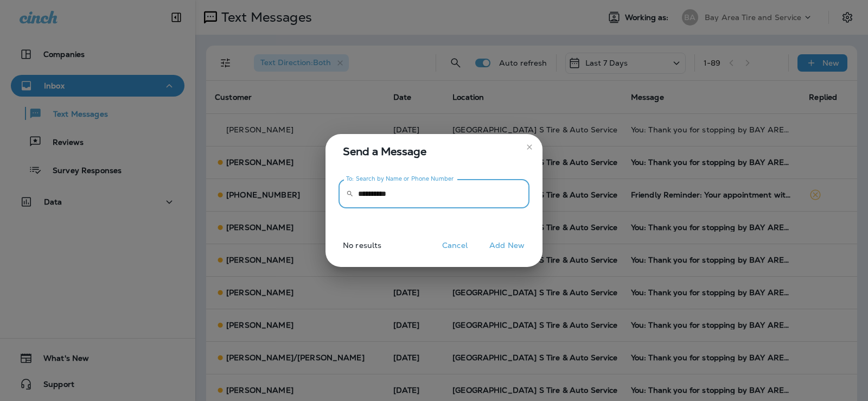 This screenshot has height=401, width=868. Describe the element at coordinates (400, 179) in the screenshot. I see `label: To: Search by Name or Phone Number` at that location.